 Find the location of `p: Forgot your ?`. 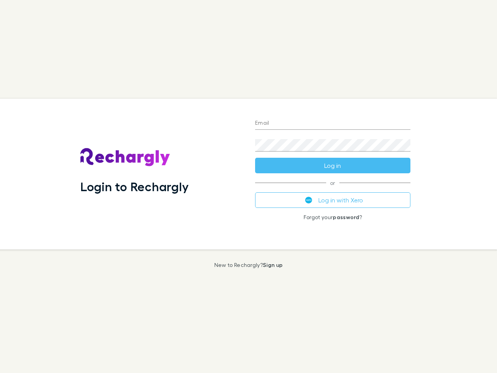

p: Forgot your ? is located at coordinates (333, 217).